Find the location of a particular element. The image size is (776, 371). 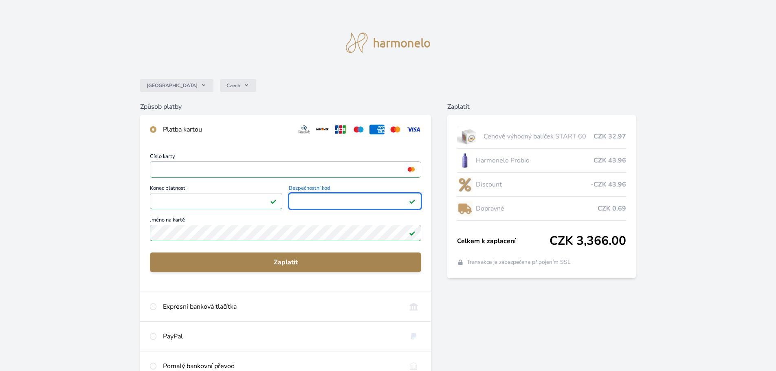

h6: Způsob platby is located at coordinates (286, 107).